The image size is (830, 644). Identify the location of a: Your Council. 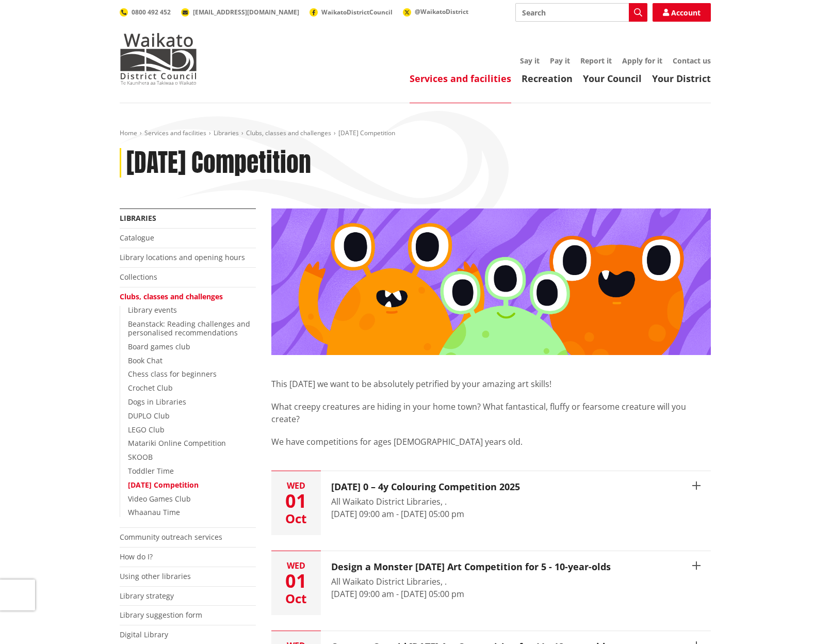
(612, 78).